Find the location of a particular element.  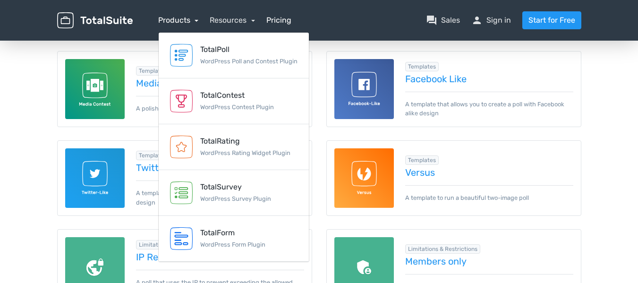

a: TotalContest WordPress Contest Plugin is located at coordinates (234, 101).